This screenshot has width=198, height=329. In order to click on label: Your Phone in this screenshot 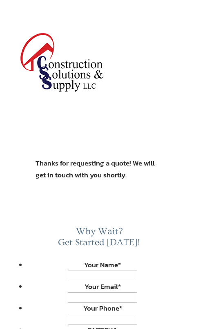, I will do `click(103, 308)`.